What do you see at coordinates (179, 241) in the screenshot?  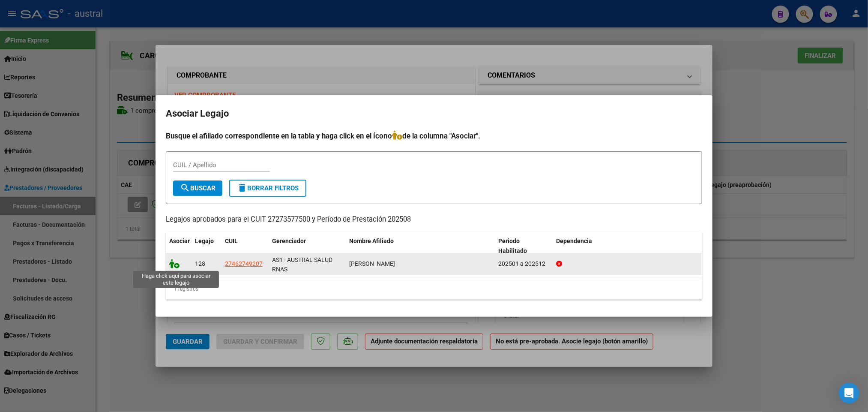 I see `span: Asociar` at bounding box center [179, 241].